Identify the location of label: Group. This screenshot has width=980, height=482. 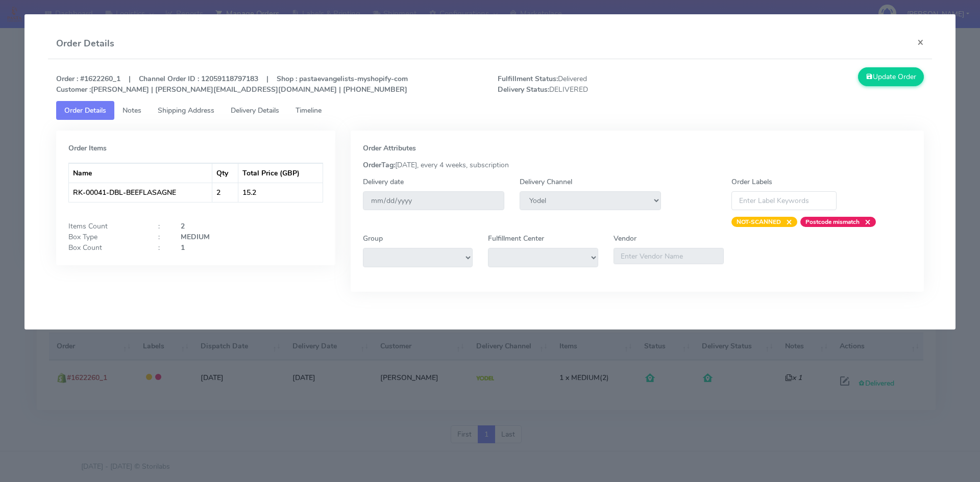
(373, 238).